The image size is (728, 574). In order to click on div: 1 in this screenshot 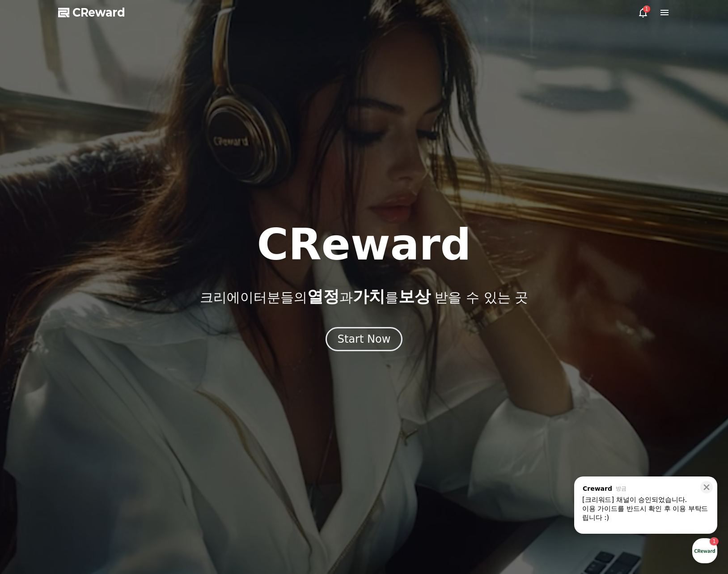, I will do `click(647, 9)`.